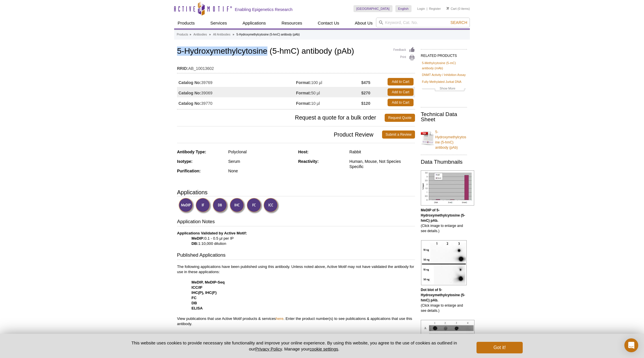 This screenshot has height=358, width=644. I want to click on div: Polyclonal, so click(261, 152).